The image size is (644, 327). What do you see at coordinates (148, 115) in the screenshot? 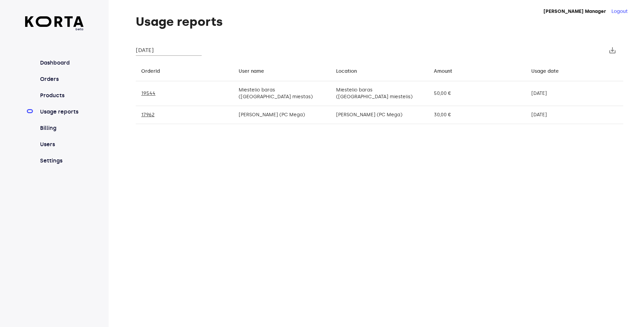
I see `a: 17962` at bounding box center [148, 115].